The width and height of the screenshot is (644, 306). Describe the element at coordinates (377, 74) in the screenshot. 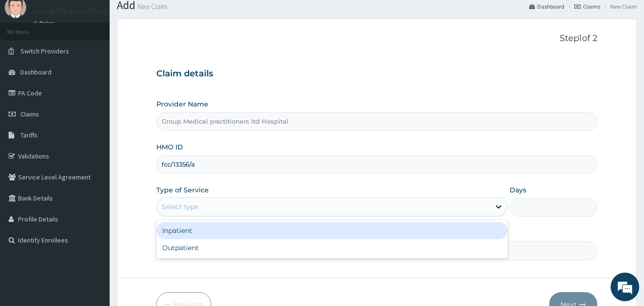

I see `h3: Claim details` at that location.